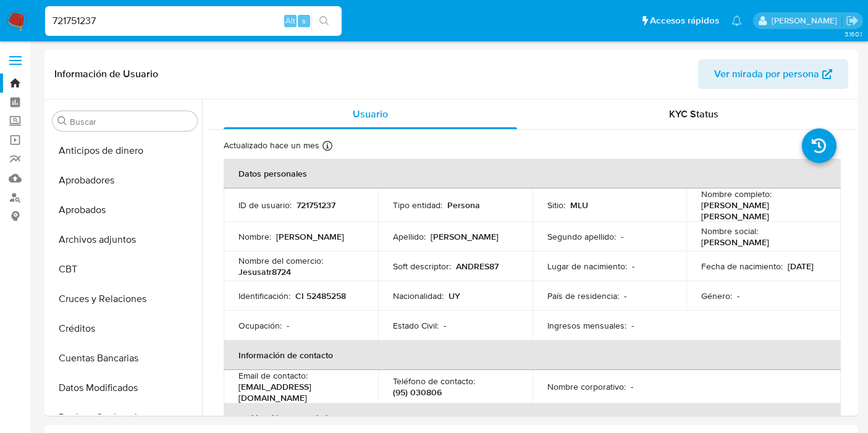 Image resolution: width=868 pixels, height=433 pixels. I want to click on p: Jesusatr8724, so click(264, 272).